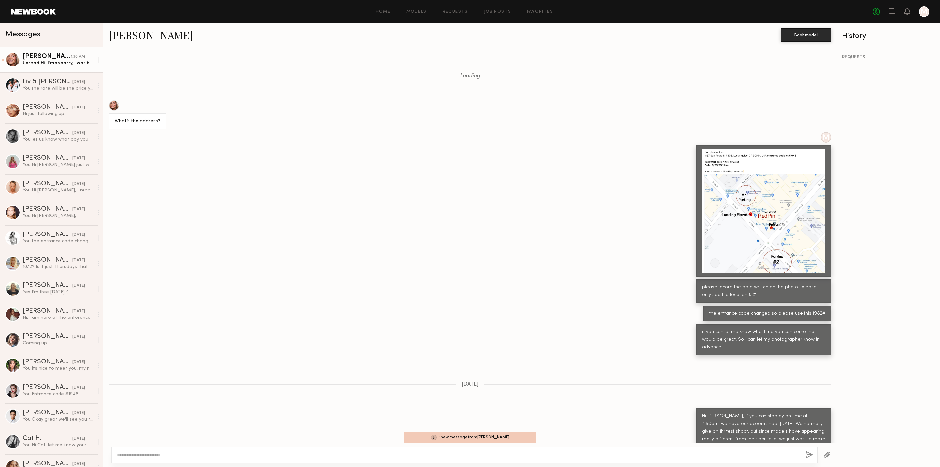 Image resolution: width=940 pixels, height=467 pixels. I want to click on div: 1:30 PM, so click(78, 57).